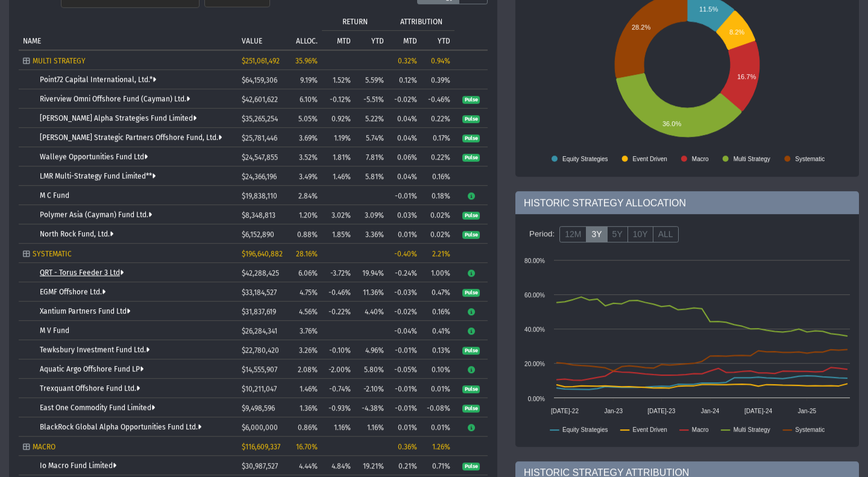  I want to click on p: YTD, so click(443, 41).